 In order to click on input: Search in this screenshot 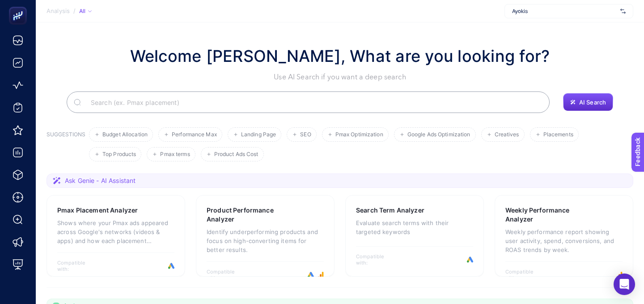, I will do `click(313, 102)`.